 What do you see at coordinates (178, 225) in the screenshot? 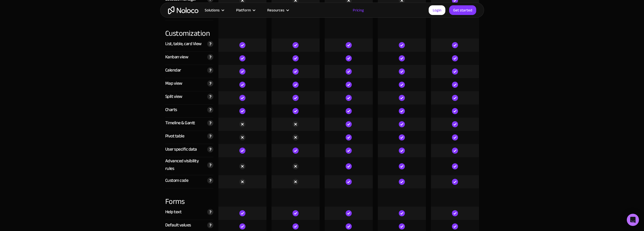
I see `div: Default values` at bounding box center [178, 225].